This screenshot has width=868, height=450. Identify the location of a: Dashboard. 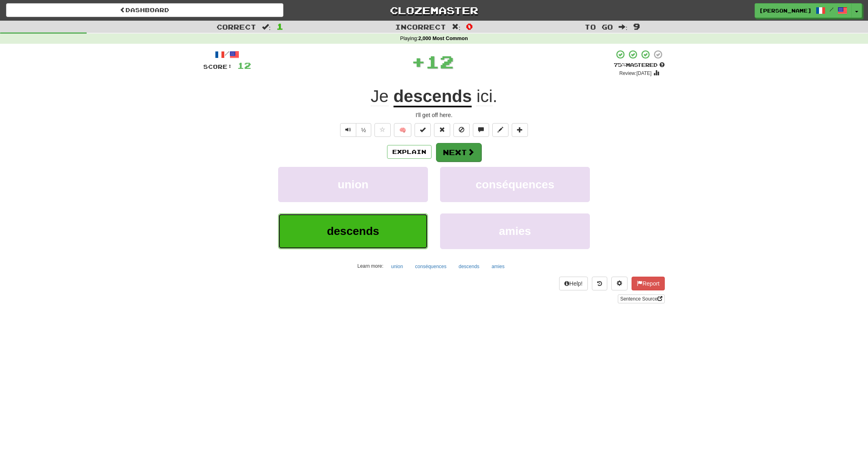
(145, 10).